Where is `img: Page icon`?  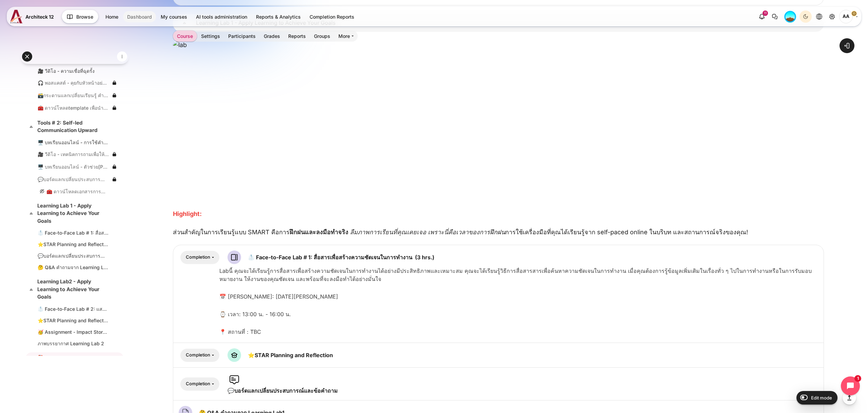
img: Page icon is located at coordinates (234, 258).